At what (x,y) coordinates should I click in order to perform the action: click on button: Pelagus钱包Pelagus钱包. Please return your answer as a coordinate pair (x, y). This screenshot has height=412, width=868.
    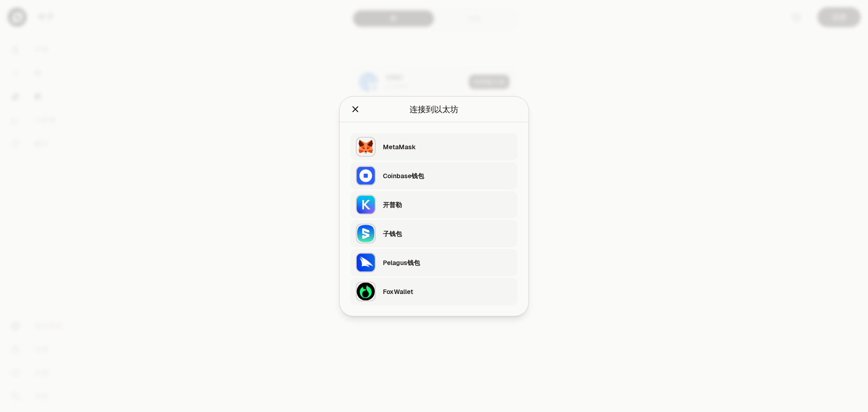
    Looking at the image, I should click on (434, 262).